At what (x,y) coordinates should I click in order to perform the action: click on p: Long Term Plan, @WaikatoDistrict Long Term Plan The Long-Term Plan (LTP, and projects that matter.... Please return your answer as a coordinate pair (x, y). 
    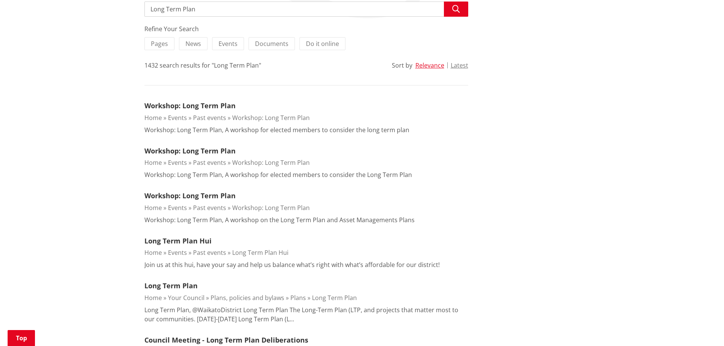
    Looking at the image, I should click on (306, 315).